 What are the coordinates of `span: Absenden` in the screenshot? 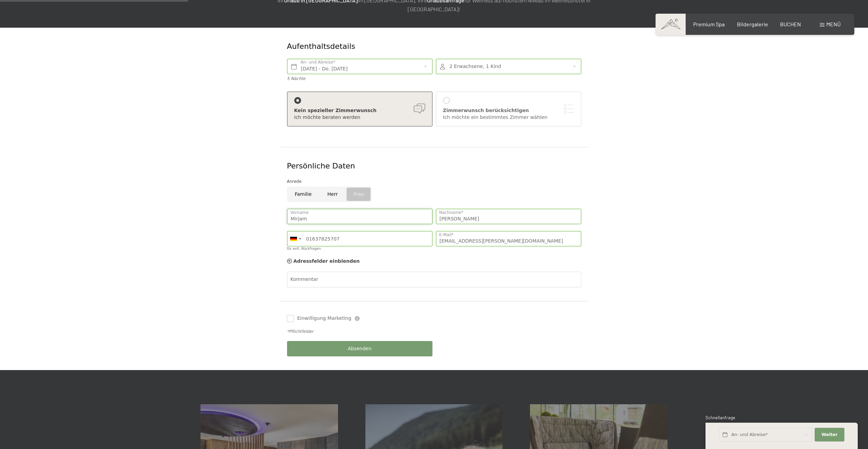 It's located at (359, 349).